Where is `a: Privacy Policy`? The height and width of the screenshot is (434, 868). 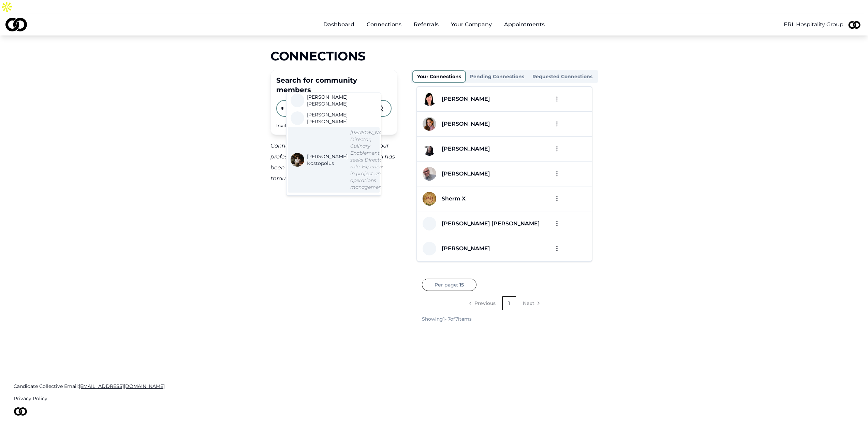 a: Privacy Policy is located at coordinates (434, 399).